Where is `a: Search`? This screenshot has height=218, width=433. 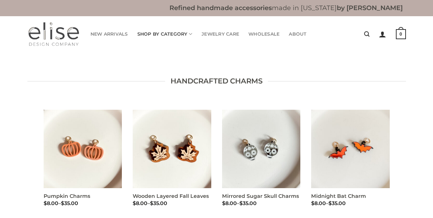 a: Search is located at coordinates (366, 34).